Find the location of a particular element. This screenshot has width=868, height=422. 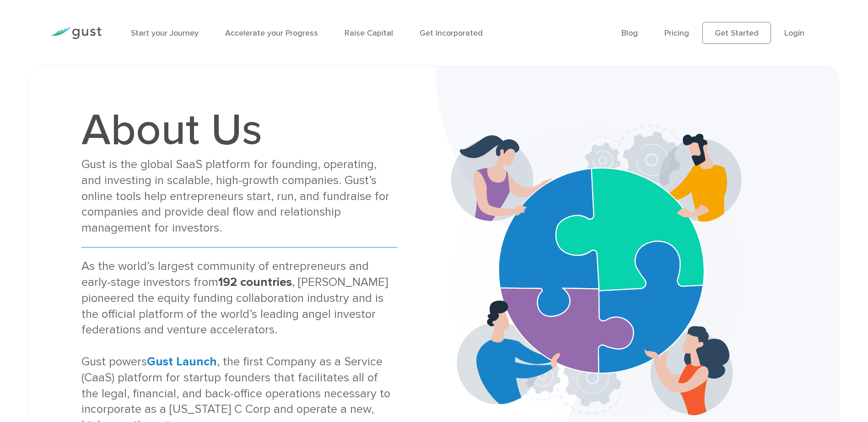

a: Accelerate your Progress is located at coordinates (272, 33).